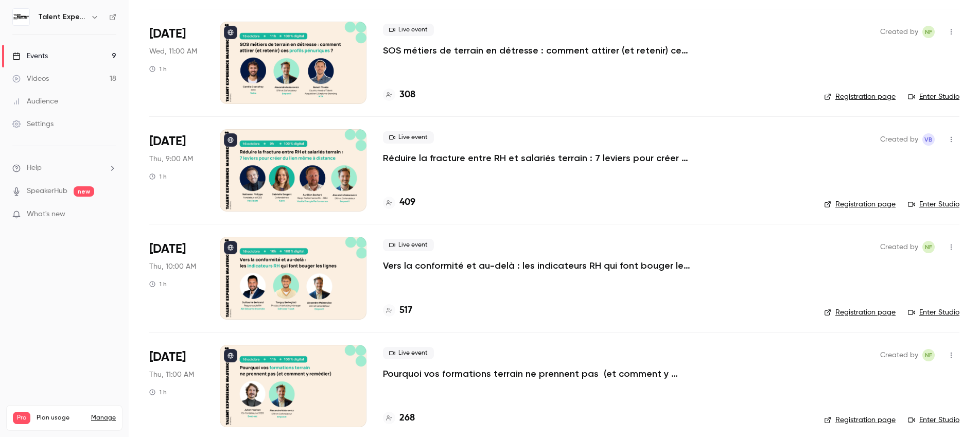 This screenshot has width=980, height=437. Describe the element at coordinates (22, 418) in the screenshot. I see `span: Pro` at that location.